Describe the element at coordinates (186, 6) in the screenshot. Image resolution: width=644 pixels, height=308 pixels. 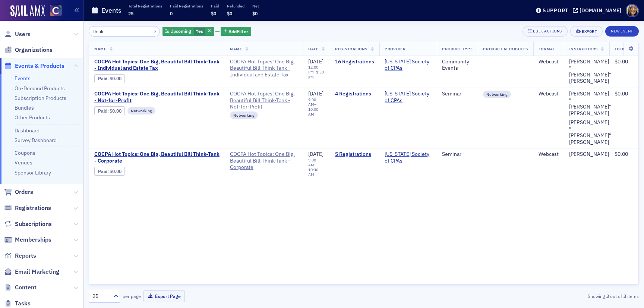
I see `p: Paid Registrations` at that location.